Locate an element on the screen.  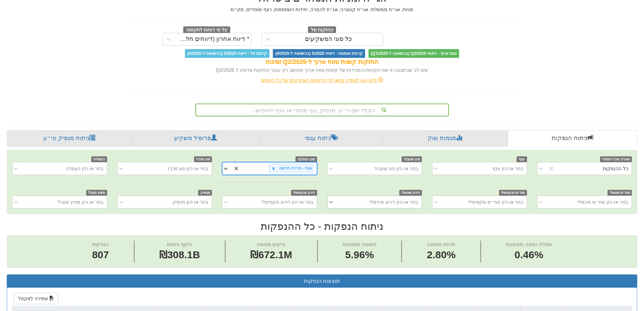
div: אגח - סדרה חדשה is located at coordinates (295, 168).